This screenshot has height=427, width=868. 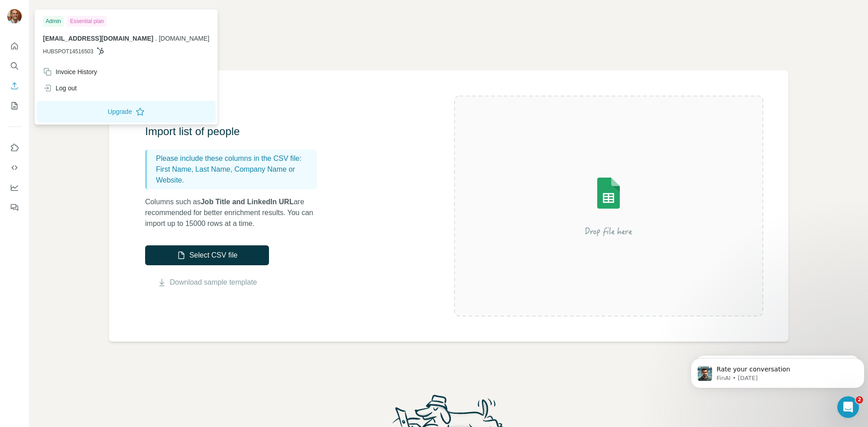 I want to click on button: Quick start, so click(x=14, y=46).